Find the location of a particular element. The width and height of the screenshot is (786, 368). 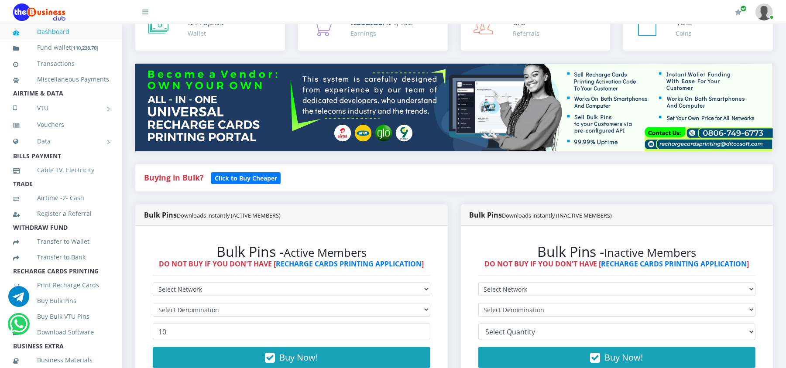

input: Enter Quantity is located at coordinates (291, 332).